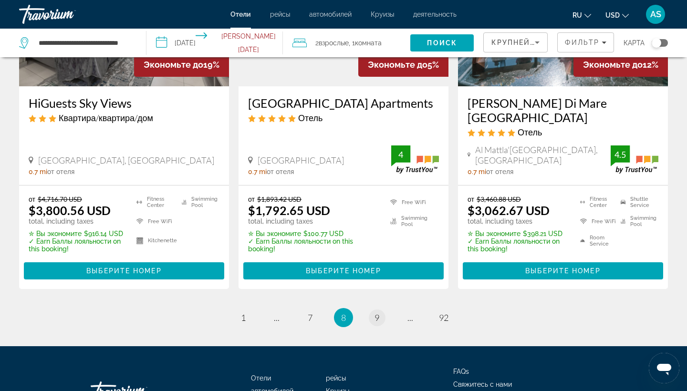  I want to click on a: Круизы, so click(382, 14).